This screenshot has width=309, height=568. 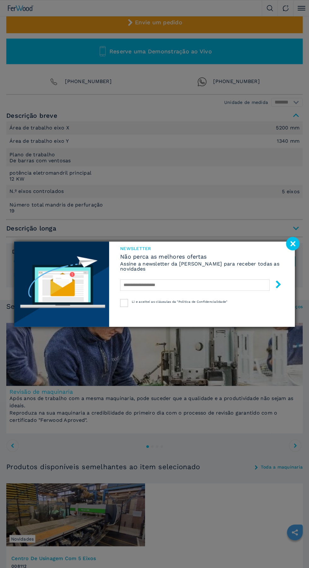 I want to click on span: Não perca as melhores ofertas, so click(x=202, y=257).